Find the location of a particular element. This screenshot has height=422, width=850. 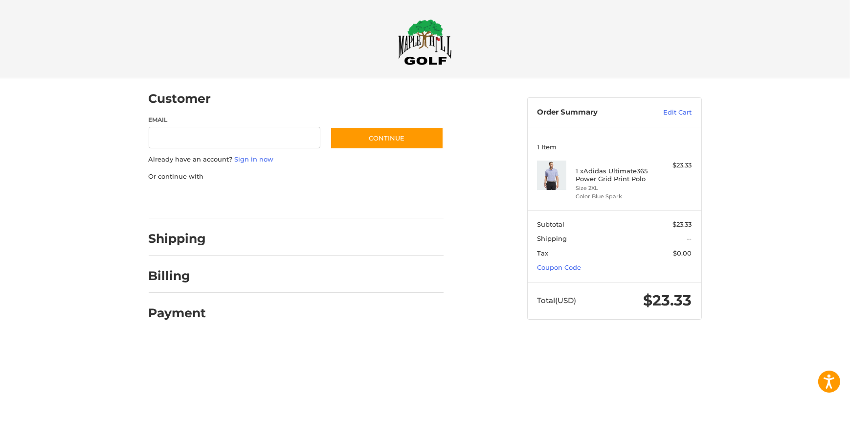

label: Email is located at coordinates (235, 120).